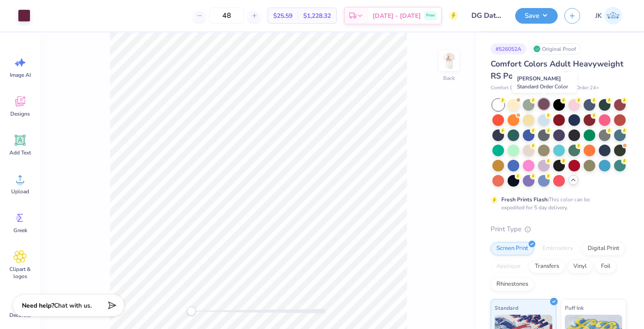 The image size is (644, 329). I want to click on a: JK, so click(609, 16).